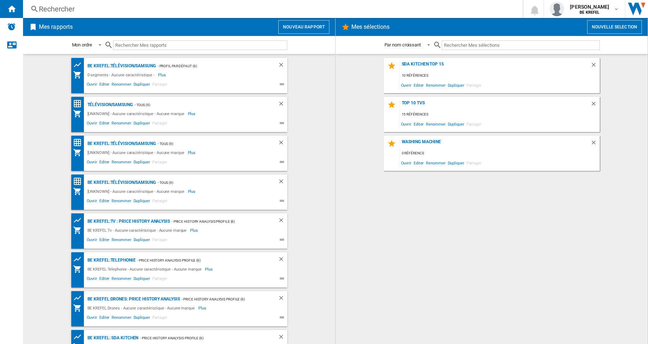 This screenshot has width=648, height=344. I want to click on div: SDA KITCHEN TOP 15, so click(495, 66).